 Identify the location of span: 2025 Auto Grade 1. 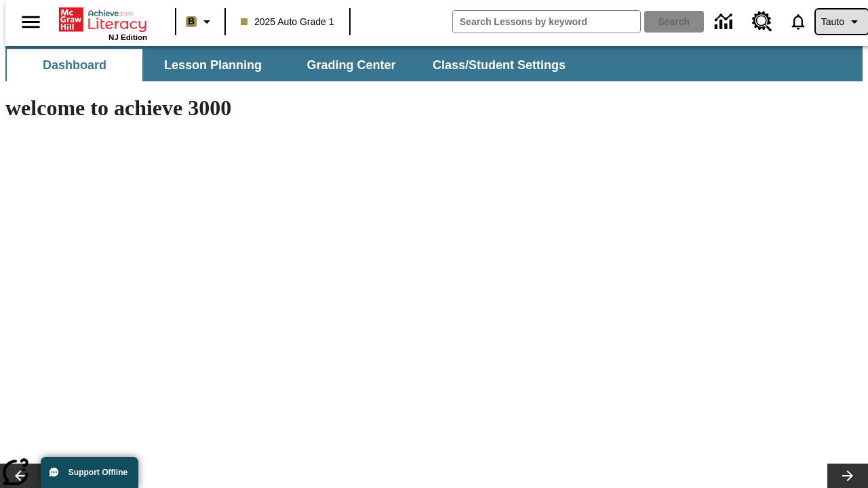
(287, 21).